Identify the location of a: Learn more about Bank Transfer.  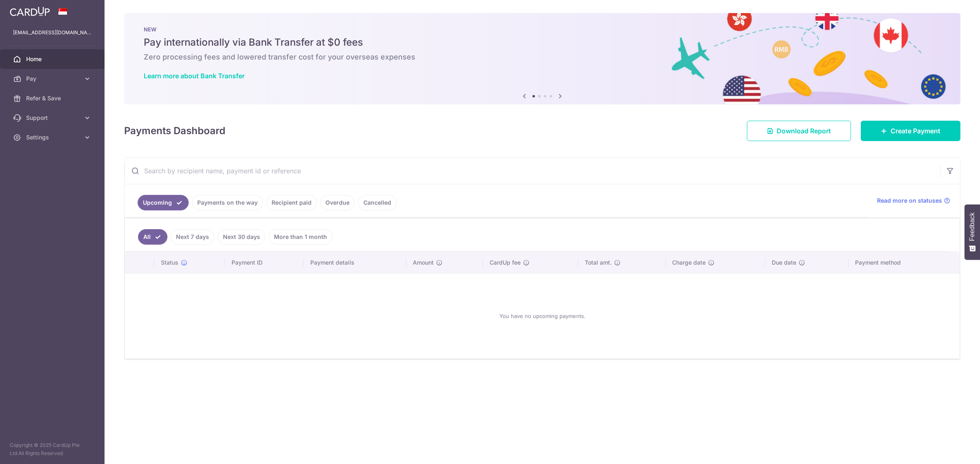
(194, 76).